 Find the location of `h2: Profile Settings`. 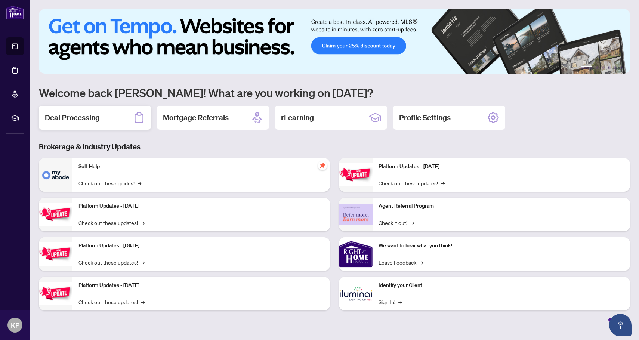

h2: Profile Settings is located at coordinates (425, 118).